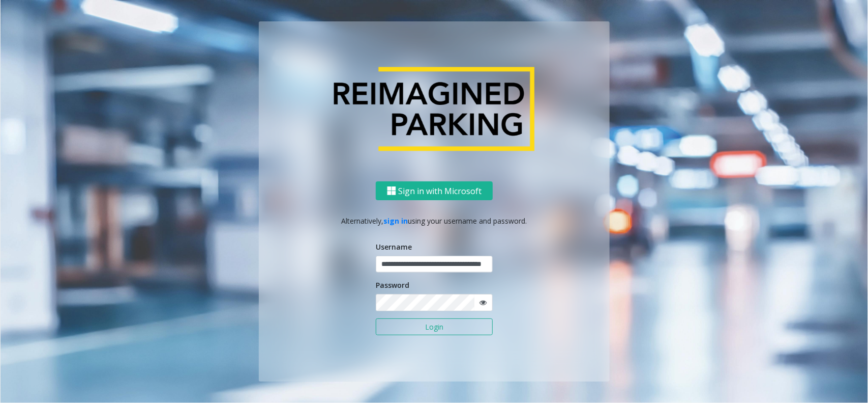 The height and width of the screenshot is (403, 868). Describe the element at coordinates (396, 220) in the screenshot. I see `a: sign in` at that location.